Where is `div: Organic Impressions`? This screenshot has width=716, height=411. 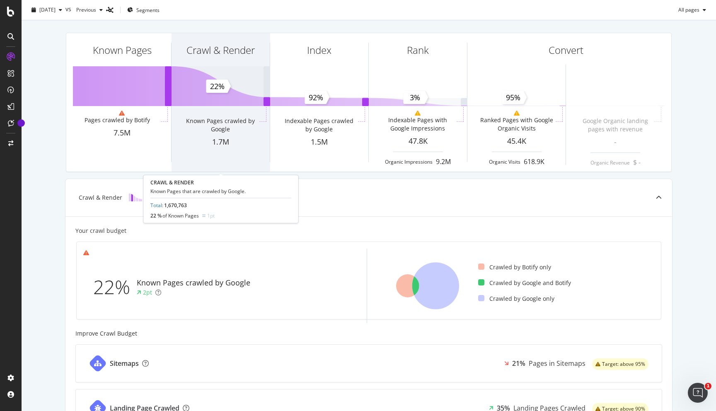
div: Organic Impressions is located at coordinates (409, 162).